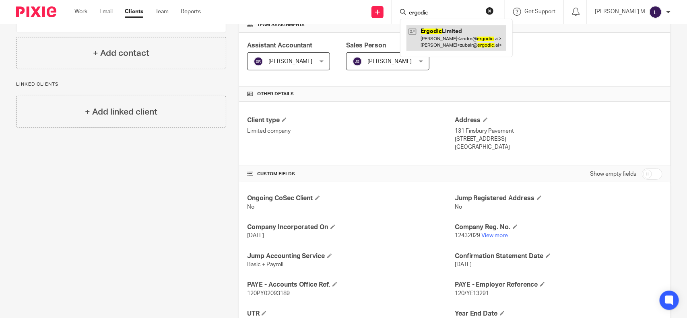  Describe the element at coordinates (281, 25) in the screenshot. I see `span: Team assignments` at that location.